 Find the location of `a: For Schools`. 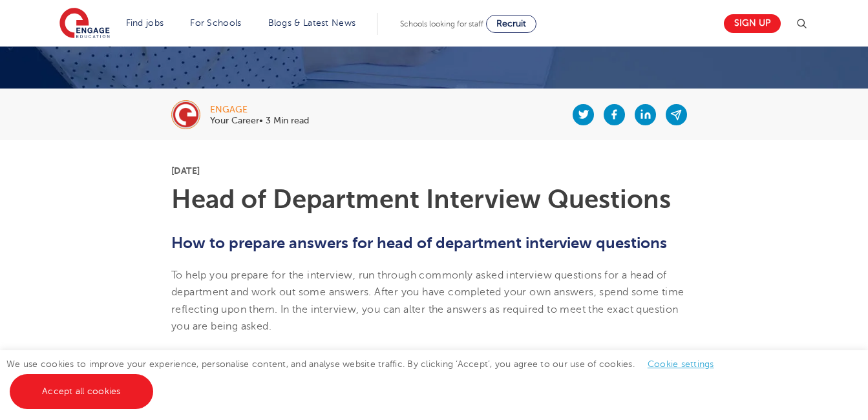

a: For Schools is located at coordinates (215, 23).